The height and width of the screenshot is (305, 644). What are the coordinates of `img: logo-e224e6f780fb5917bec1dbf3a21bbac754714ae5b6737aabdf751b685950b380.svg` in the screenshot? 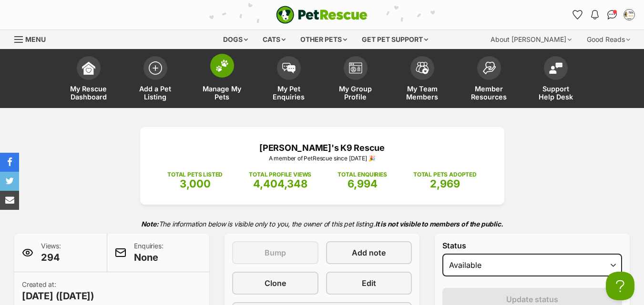 It's located at (321, 15).